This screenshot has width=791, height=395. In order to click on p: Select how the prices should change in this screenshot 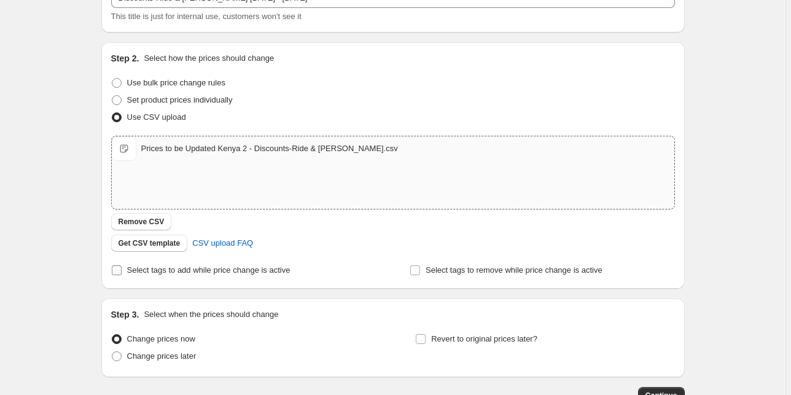, I will do `click(209, 58)`.